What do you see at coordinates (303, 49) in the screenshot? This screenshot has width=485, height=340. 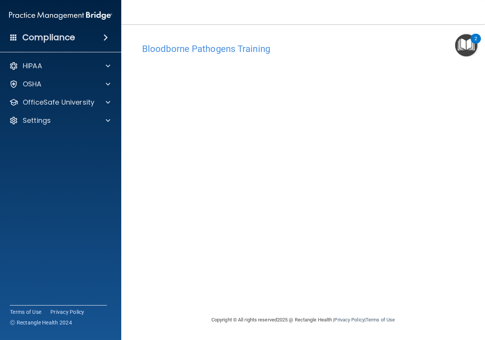 I see `h4: Bloodborne Pathogens Training` at bounding box center [303, 49].